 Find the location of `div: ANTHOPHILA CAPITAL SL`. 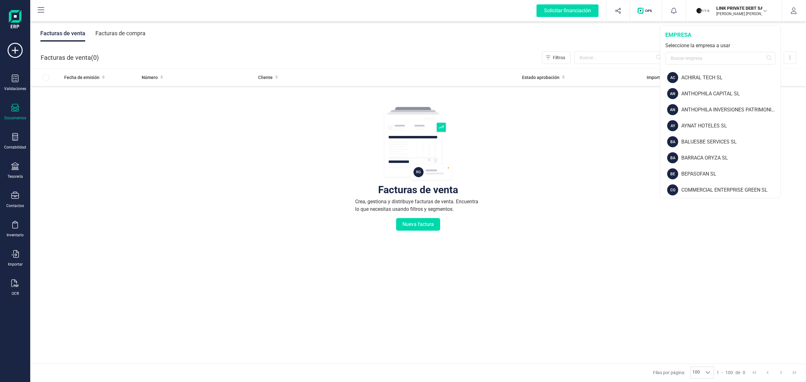

div: ANTHOPHILA CAPITAL SL is located at coordinates (731, 94).